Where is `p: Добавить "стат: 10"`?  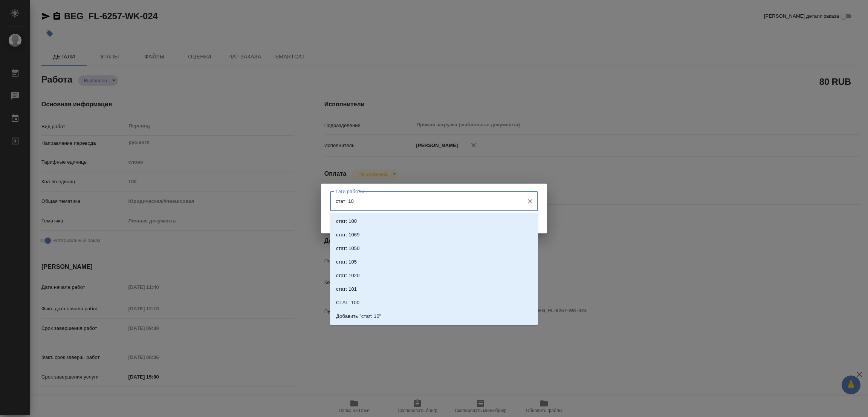
p: Добавить "стат: 10" is located at coordinates (358, 317).